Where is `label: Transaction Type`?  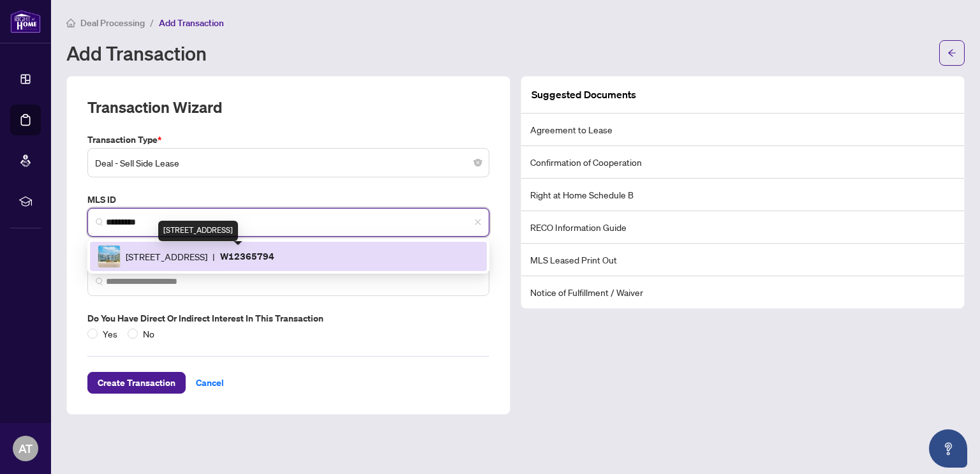 label: Transaction Type is located at coordinates (289, 140).